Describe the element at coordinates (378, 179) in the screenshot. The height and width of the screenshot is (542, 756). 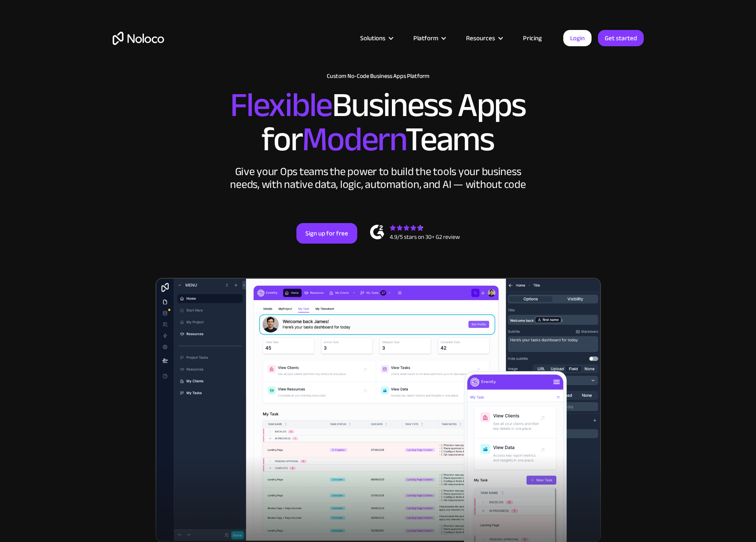
I see `div: Give your Ops teams the power to build the tools your business needs, with native data, logic, au...` at that location.